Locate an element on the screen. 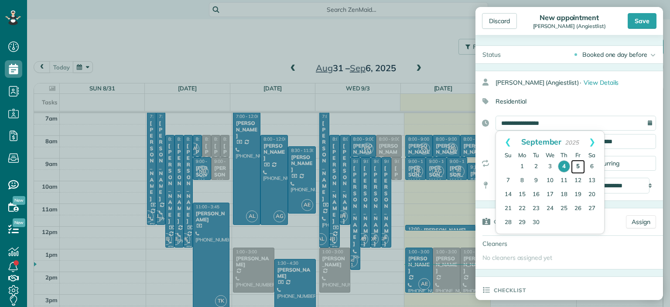  a: 27 is located at coordinates (592, 209).